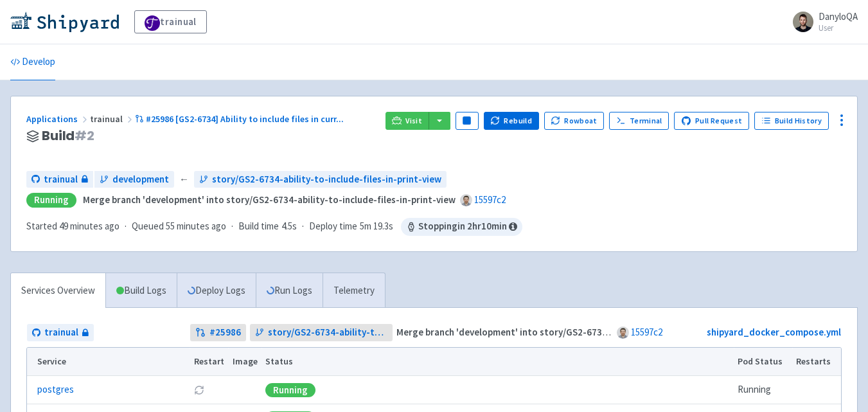  I want to click on span: Visit, so click(414, 121).